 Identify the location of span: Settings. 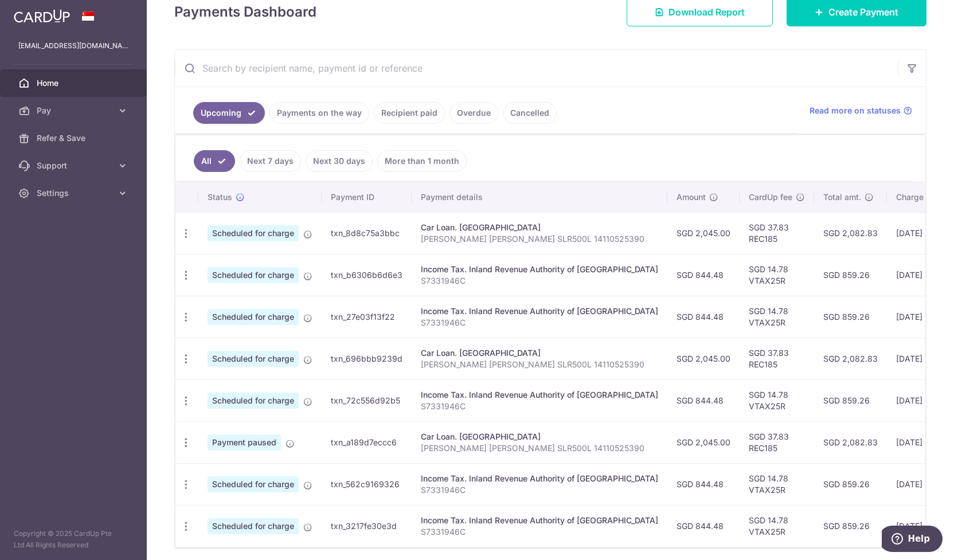
(75, 193).